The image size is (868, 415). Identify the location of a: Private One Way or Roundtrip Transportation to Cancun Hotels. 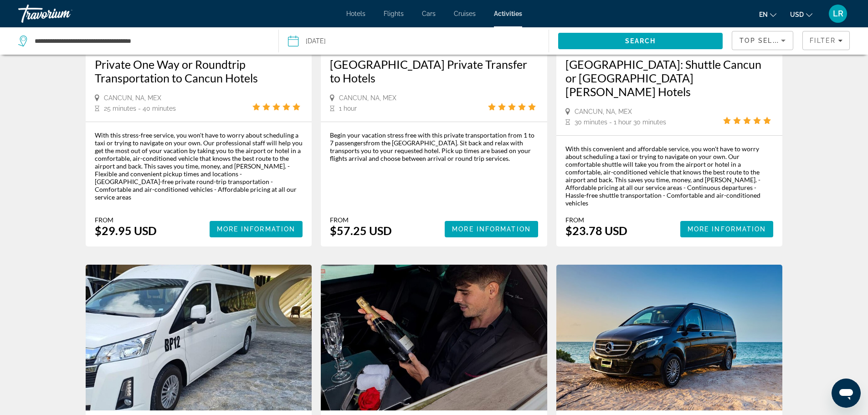
(198, 71).